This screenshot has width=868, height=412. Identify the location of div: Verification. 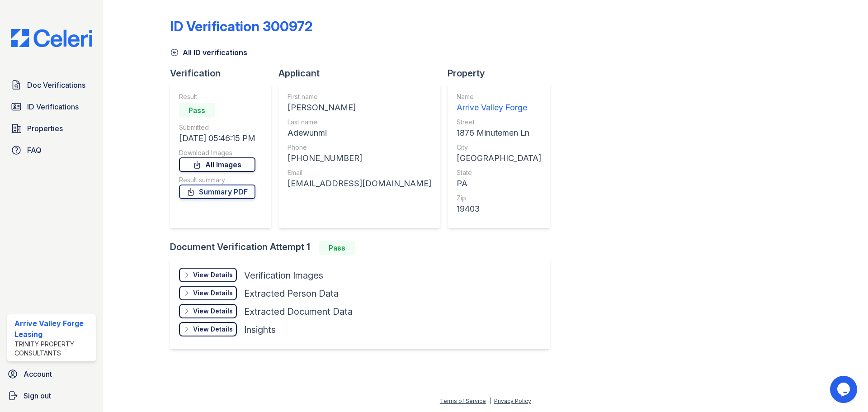
(224, 73).